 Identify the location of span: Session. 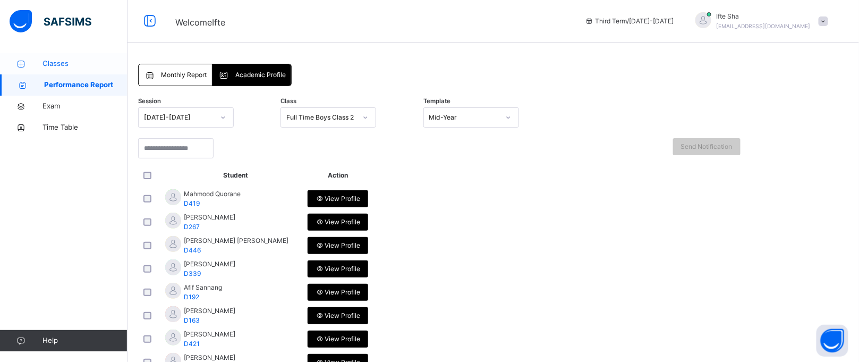
(149, 101).